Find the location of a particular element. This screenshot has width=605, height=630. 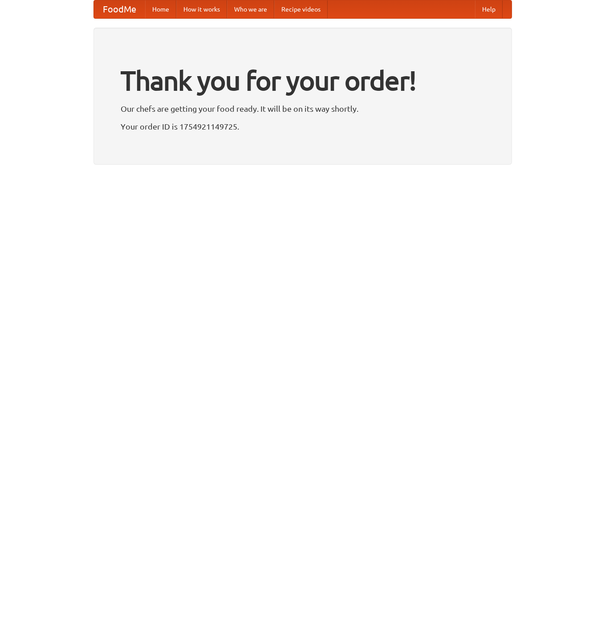

p: Your order ID is 1754921149725. is located at coordinates (303, 126).